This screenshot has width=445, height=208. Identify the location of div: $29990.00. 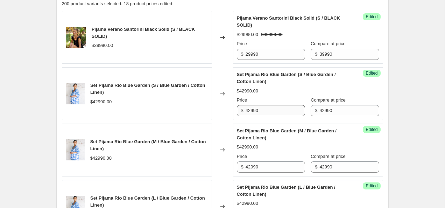
(247, 35).